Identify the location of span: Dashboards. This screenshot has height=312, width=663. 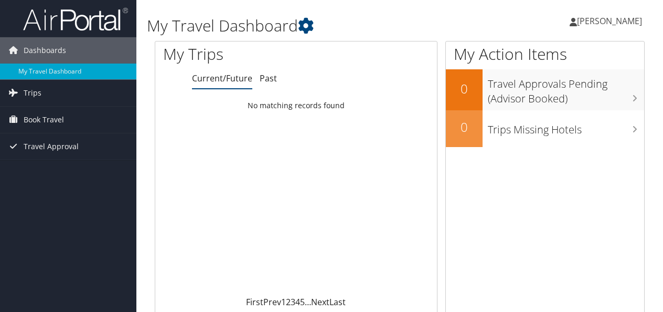
(45, 50).